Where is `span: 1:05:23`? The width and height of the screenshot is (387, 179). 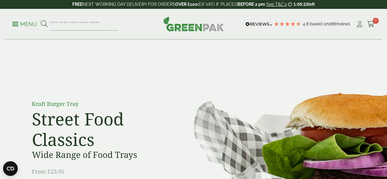 span: 1:05:23 is located at coordinates (301, 4).